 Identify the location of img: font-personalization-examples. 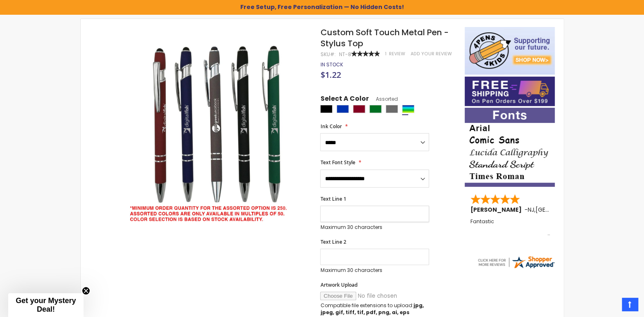
(510, 147).